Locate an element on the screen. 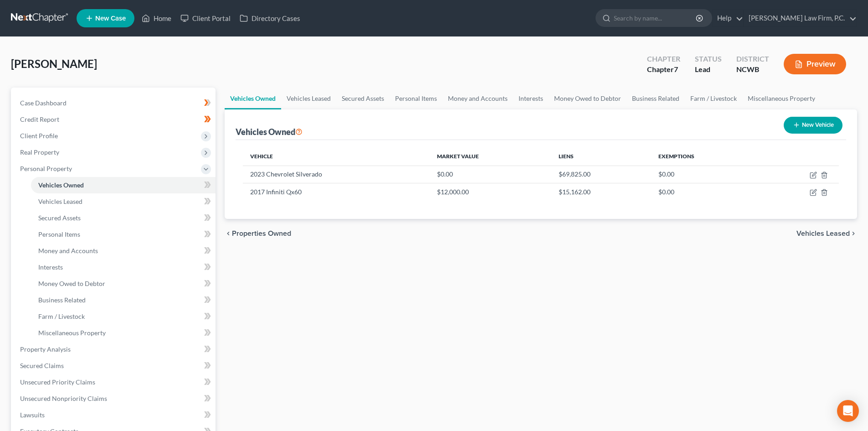  span: Business Related is located at coordinates (62, 300).